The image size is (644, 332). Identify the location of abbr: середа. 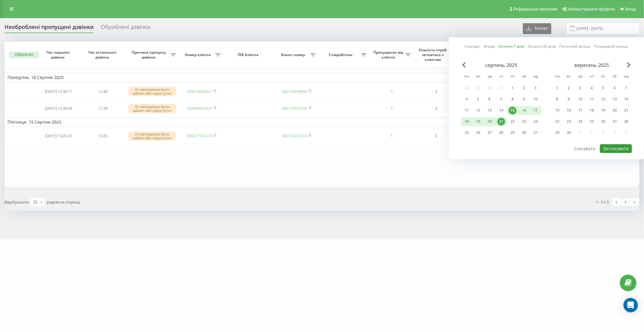
(580, 77).